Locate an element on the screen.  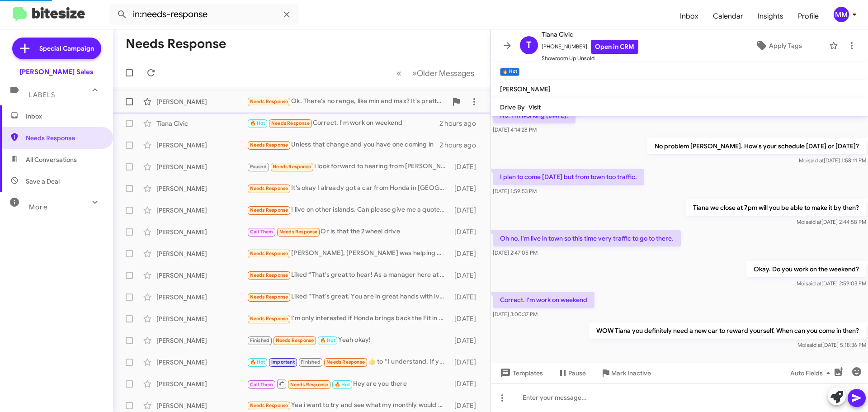
p: Okay. Do you work on the weekend? is located at coordinates (806, 268).